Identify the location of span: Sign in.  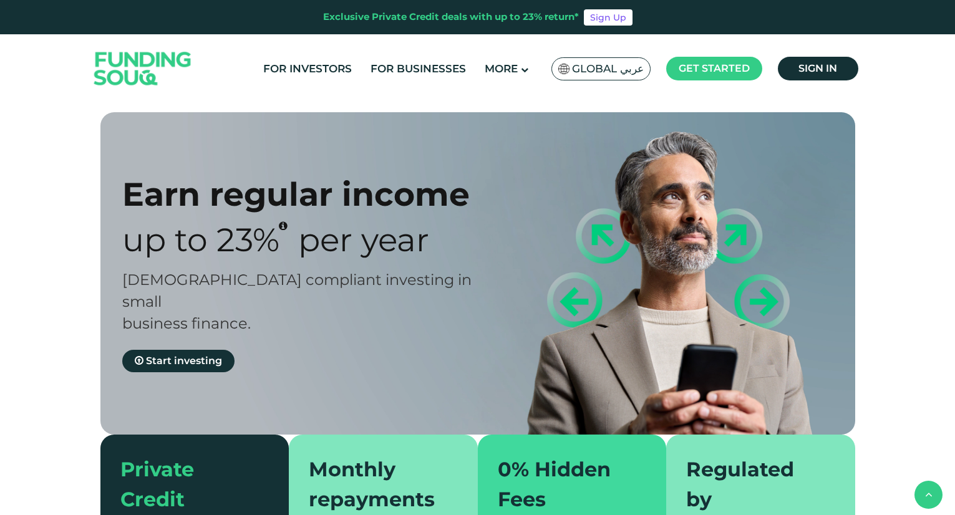
(818, 68).